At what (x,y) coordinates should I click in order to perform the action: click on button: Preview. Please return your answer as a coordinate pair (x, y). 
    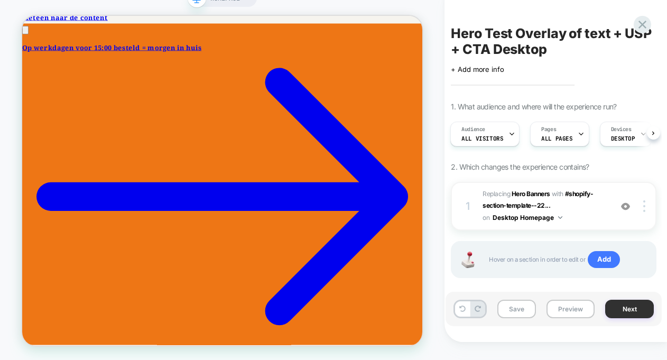
    Looking at the image, I should click on (570, 309).